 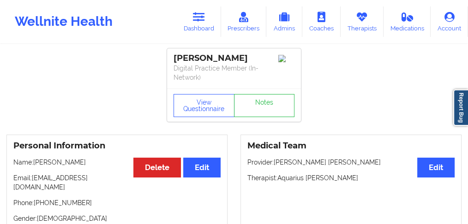 What do you see at coordinates (460, 107) in the screenshot?
I see `a: Report Bug` at bounding box center [460, 107].